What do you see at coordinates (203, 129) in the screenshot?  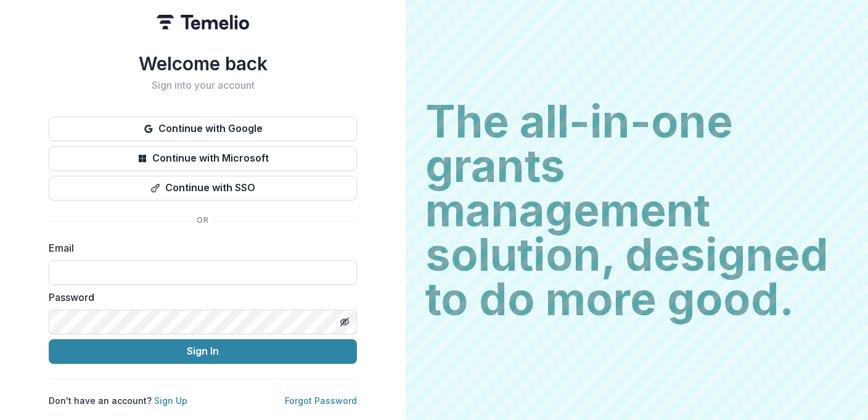 I see `button: Continue with Google` at bounding box center [203, 129].